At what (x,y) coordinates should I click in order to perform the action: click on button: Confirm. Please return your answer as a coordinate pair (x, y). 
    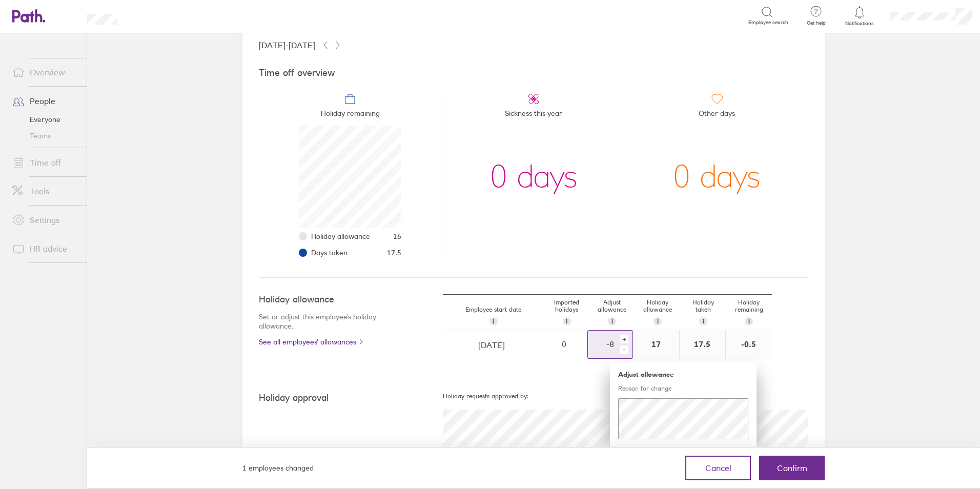
    Looking at the image, I should click on (792, 468).